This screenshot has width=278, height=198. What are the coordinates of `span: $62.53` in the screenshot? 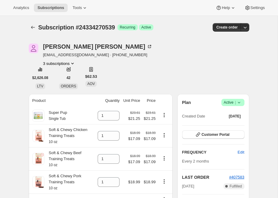 It's located at (91, 77).